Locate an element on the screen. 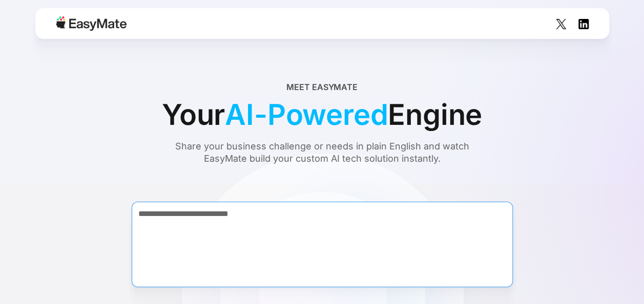 Image resolution: width=644 pixels, height=304 pixels. div: Meet EasyMate is located at coordinates (321, 87).